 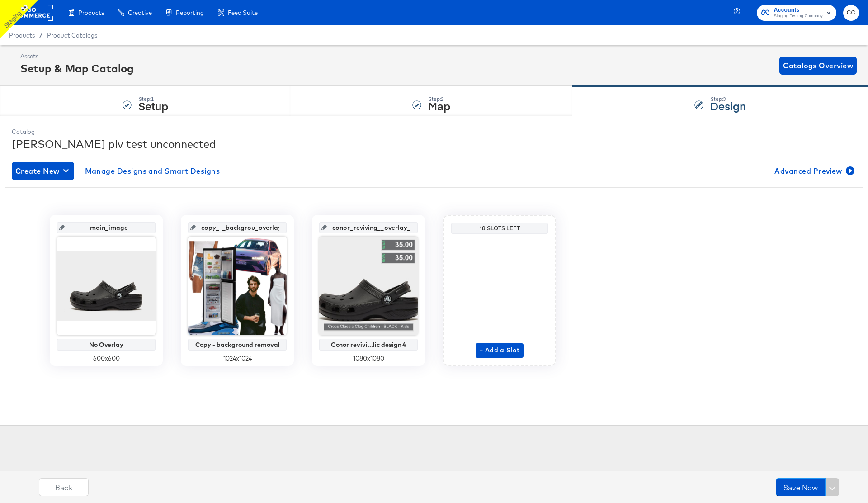 I want to click on div: Assets, so click(x=77, y=56).